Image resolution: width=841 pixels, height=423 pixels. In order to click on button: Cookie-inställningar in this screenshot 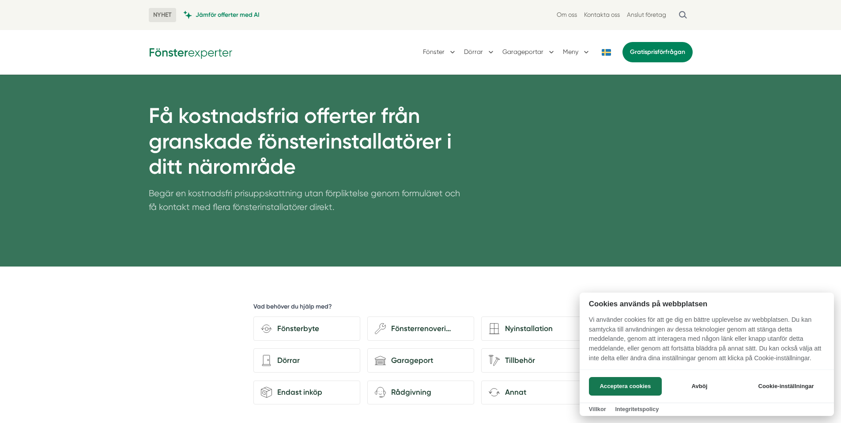, I will do `click(786, 386)`.